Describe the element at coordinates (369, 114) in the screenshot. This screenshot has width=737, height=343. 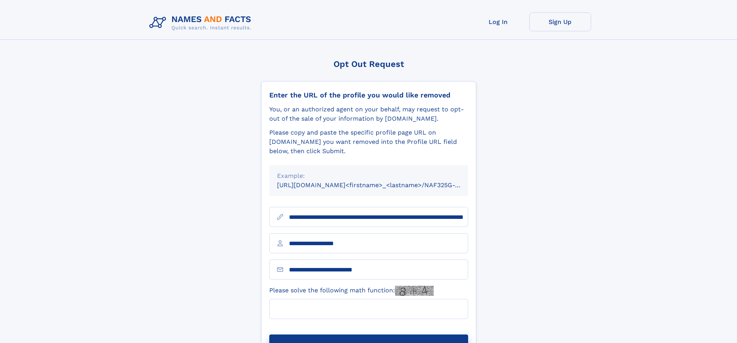
I see `div: You, or an authorized agent on your behalf, may request to opt-out of the sale of your informatio...` at that location.